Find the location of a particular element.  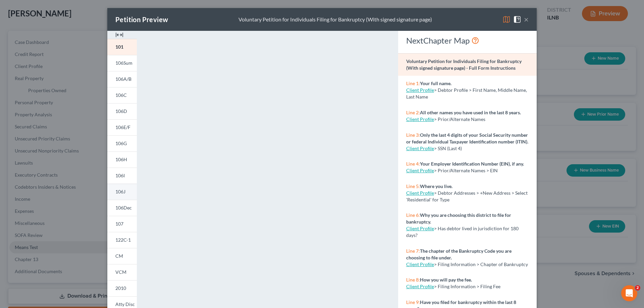

a: 106D is located at coordinates (122, 112).